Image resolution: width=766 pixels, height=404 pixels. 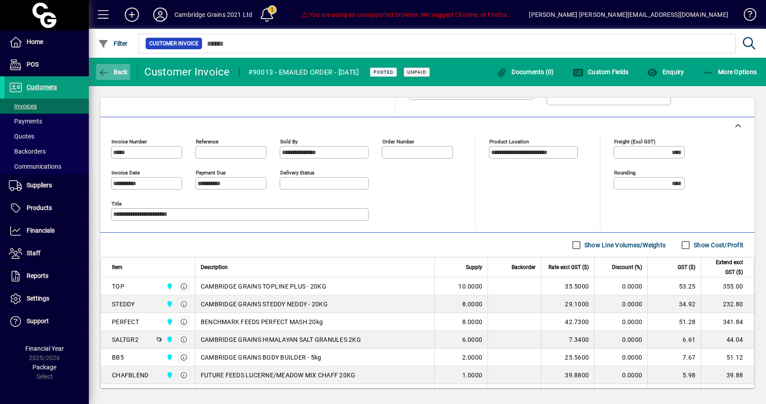 What do you see at coordinates (727, 322) in the screenshot?
I see `td: 341.84` at bounding box center [727, 322].